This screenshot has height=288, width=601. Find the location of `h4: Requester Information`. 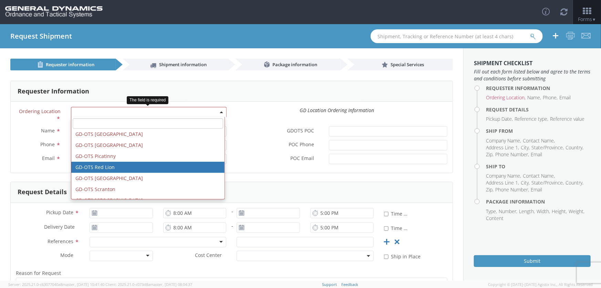

h4: Requester Information is located at coordinates (538, 88).